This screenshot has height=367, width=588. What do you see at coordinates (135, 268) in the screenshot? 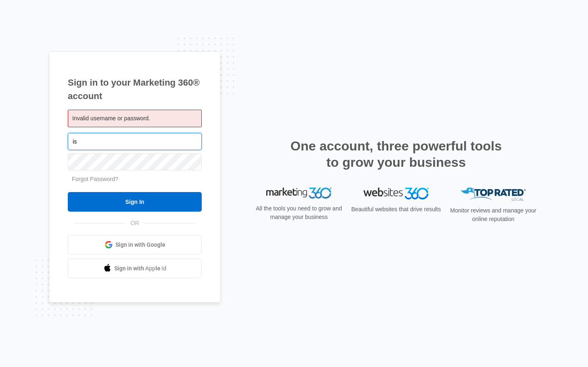
I see `a: Sign in with Apple Id` at bounding box center [135, 268].